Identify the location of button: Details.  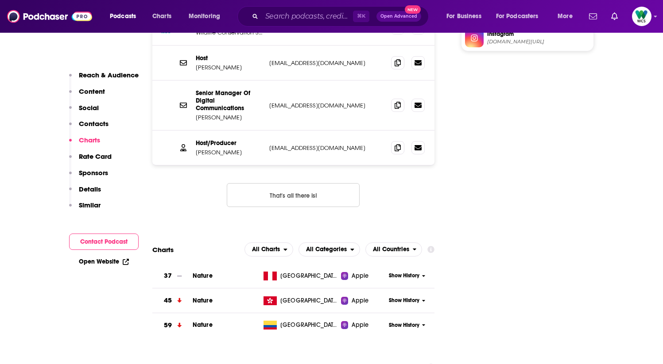
(85, 193).